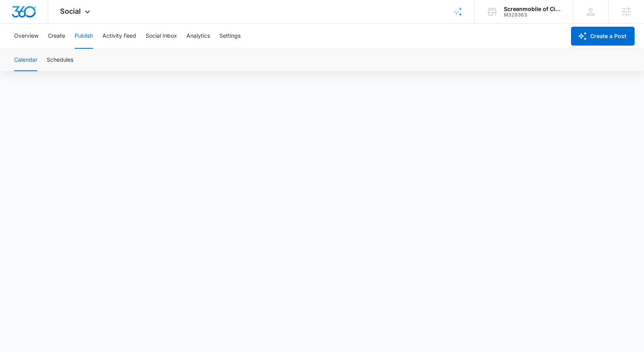  I want to click on div: account name, so click(533, 9).